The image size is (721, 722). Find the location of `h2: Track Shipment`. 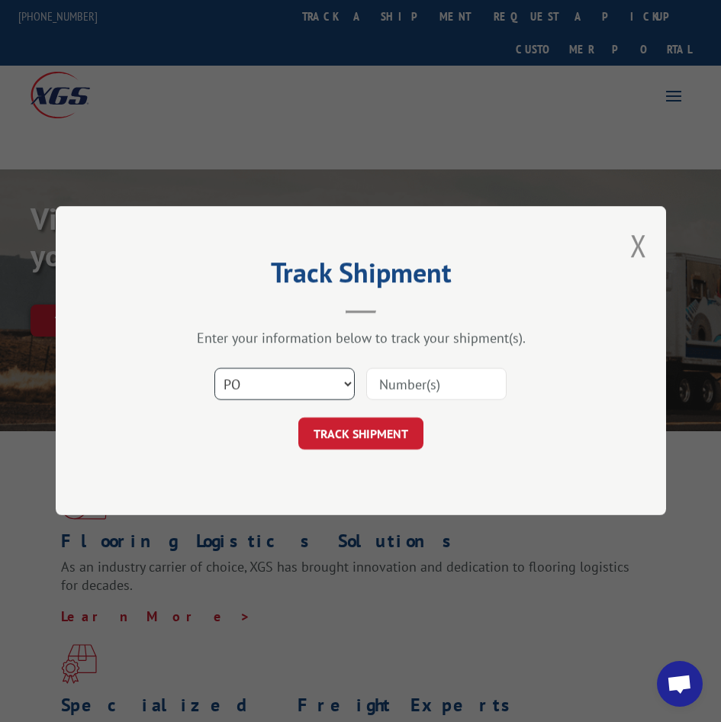

h2: Track Shipment is located at coordinates (361, 276).